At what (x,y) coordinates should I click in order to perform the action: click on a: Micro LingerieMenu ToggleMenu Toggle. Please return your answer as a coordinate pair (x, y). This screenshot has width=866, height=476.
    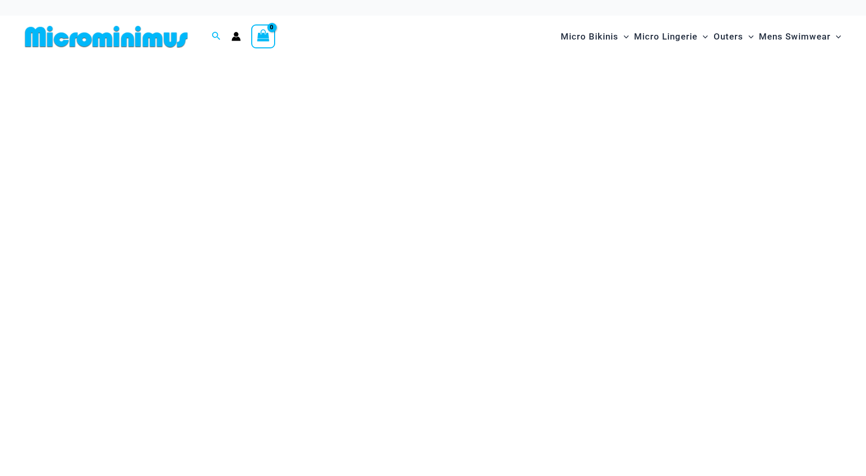
    Looking at the image, I should click on (671, 36).